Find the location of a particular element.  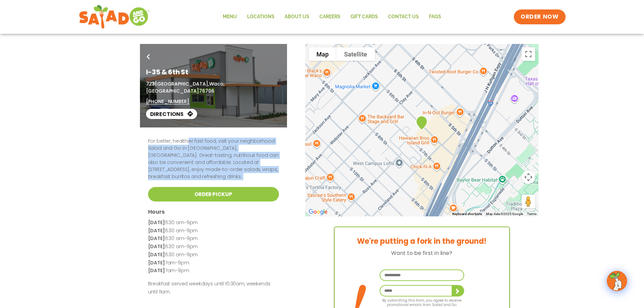

nav: Menu is located at coordinates (332, 17).